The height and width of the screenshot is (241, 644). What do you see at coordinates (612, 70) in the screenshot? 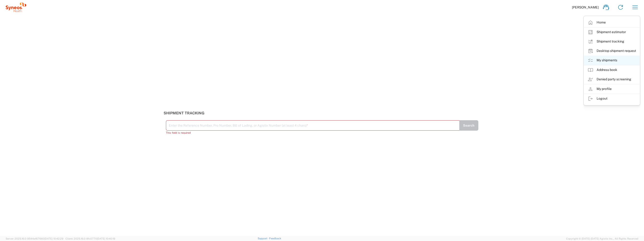
I see `a: Address book` at bounding box center [612, 70].